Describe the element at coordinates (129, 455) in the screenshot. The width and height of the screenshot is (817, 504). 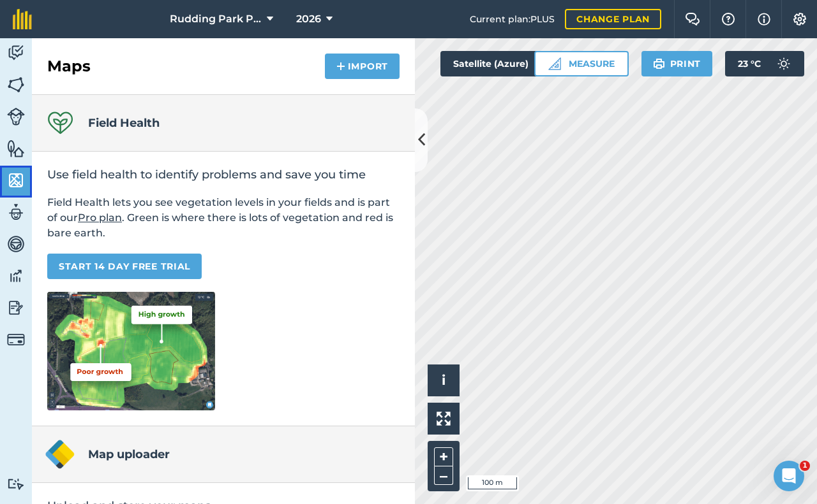
I see `h4: Map uploader` at that location.